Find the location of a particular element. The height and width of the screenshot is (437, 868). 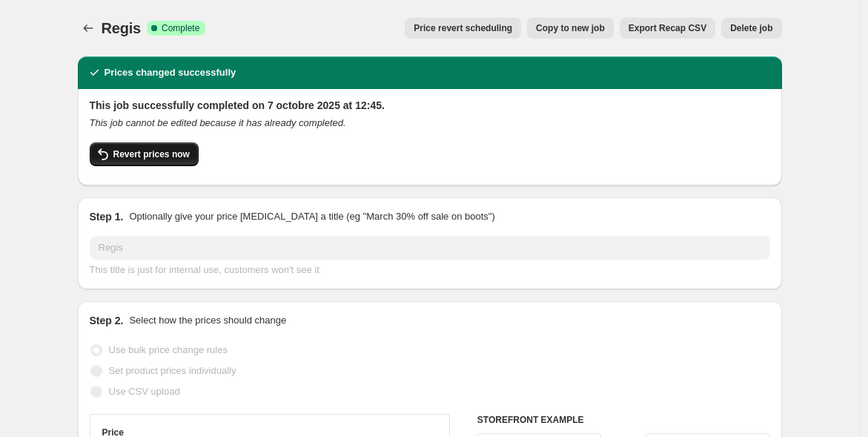

i: This job cannot be edited because it has already completed. is located at coordinates (218, 123).